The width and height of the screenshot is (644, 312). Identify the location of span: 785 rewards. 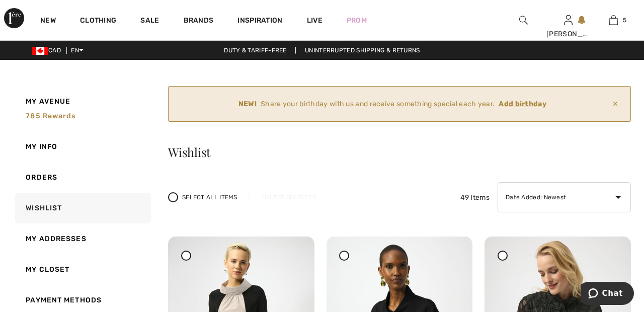
(51, 116).